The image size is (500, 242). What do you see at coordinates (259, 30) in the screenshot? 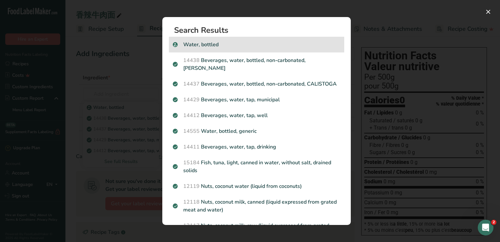
I see `h1: Search Results` at bounding box center [259, 30].